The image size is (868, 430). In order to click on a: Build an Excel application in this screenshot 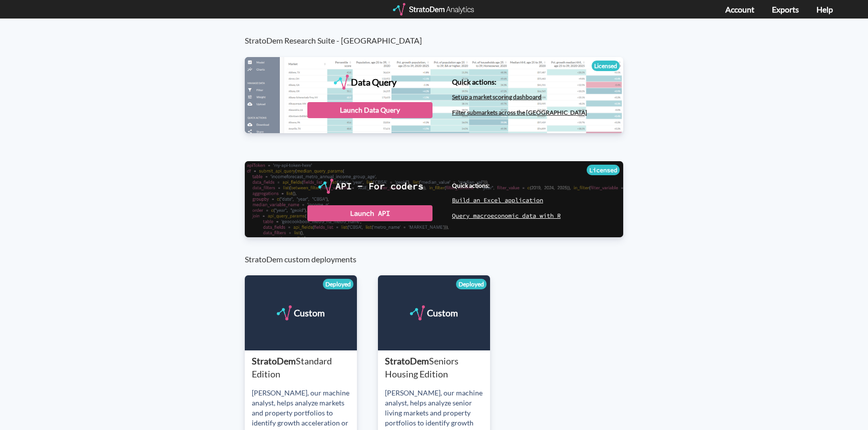, I will do `click(498, 200)`.